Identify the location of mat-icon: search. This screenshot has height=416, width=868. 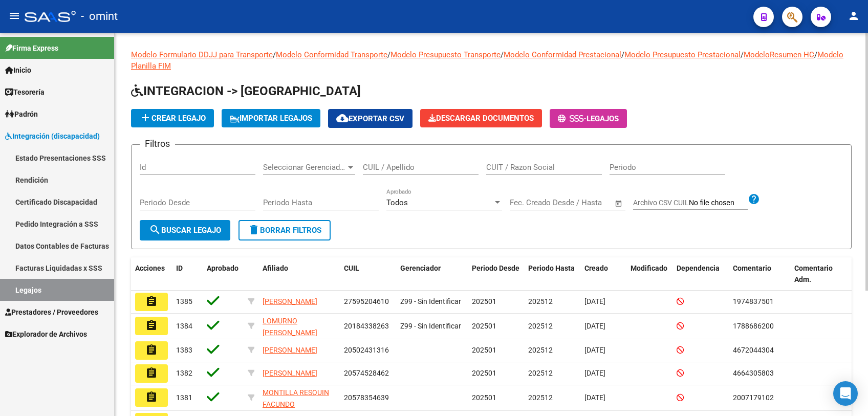
(155, 229).